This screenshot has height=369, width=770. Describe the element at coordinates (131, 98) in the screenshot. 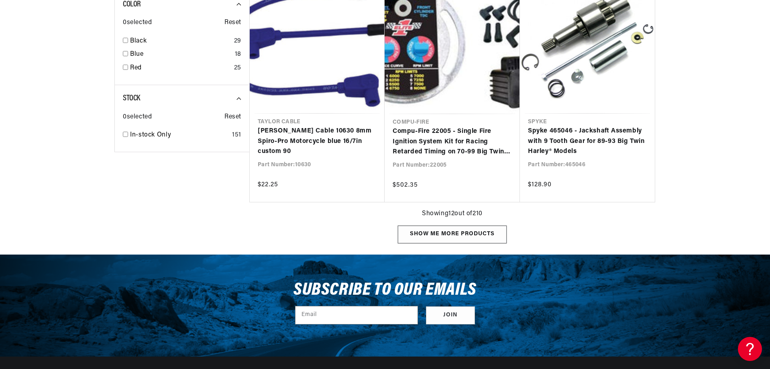

I see `span: Stock` at that location.